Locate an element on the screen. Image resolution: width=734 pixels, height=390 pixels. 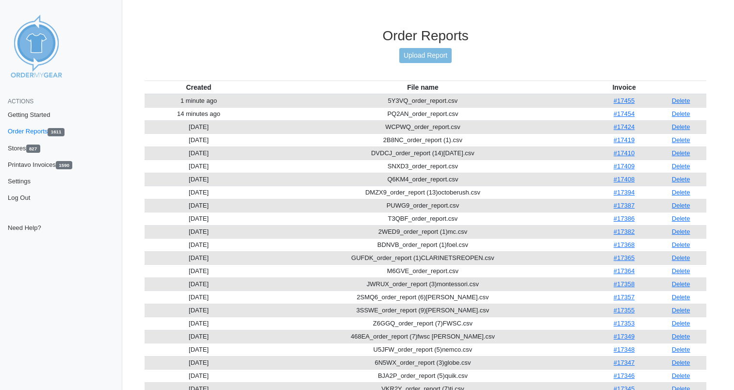
a: #17364 is located at coordinates (624, 271).